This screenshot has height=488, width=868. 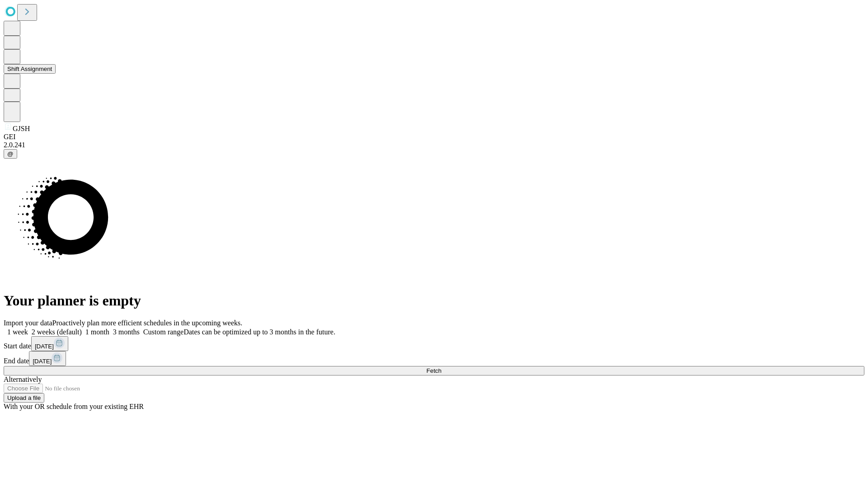 What do you see at coordinates (97, 332) in the screenshot?
I see `span: 1 month` at bounding box center [97, 332].